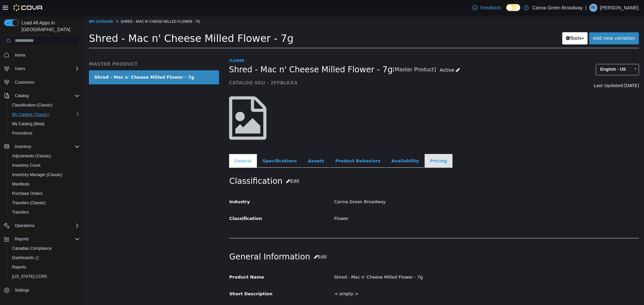  I want to click on span: Product Name, so click(163, 261).